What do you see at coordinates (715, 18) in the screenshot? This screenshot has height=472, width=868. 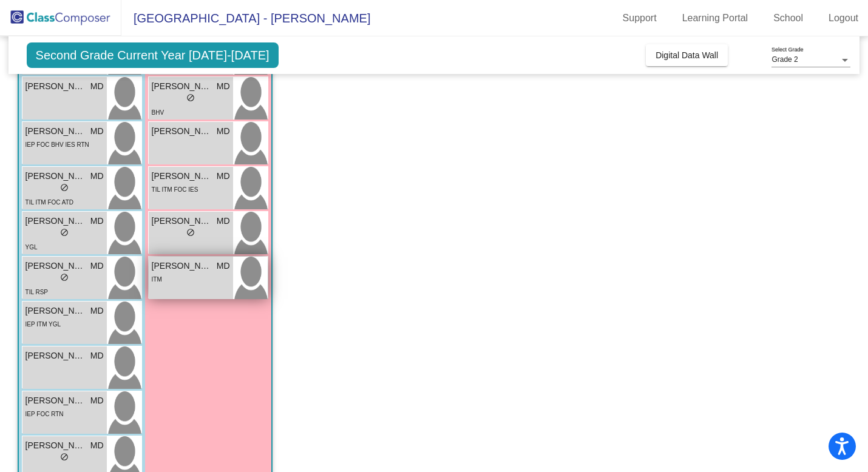 I see `a: Learning Portal` at bounding box center [715, 18].